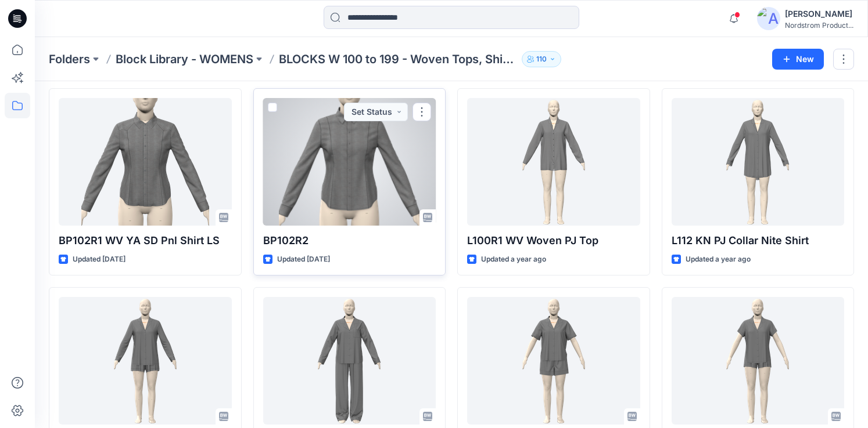 This screenshot has height=428, width=868. Describe the element at coordinates (350, 162) in the screenshot. I see `a: BP102R2` at that location.